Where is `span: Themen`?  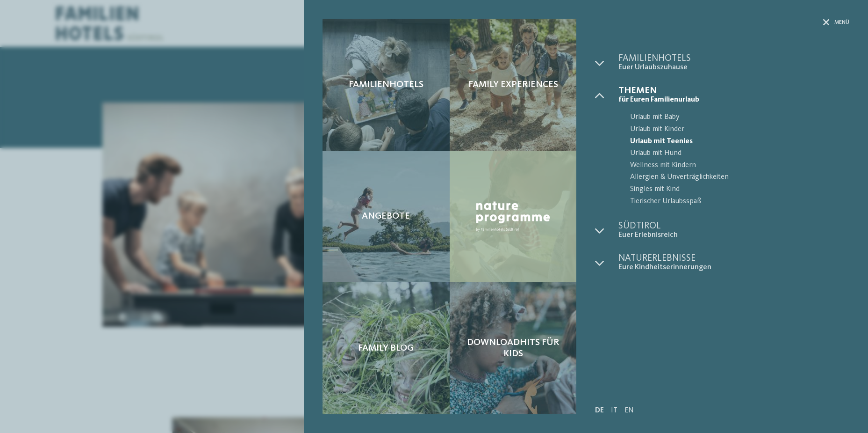
span: Themen is located at coordinates (734, 91).